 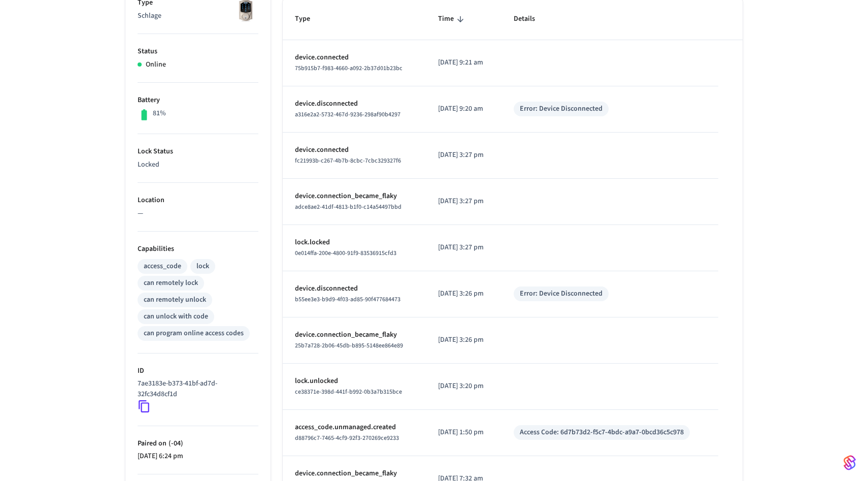 What do you see at coordinates (175, 443) in the screenshot?
I see `span: ( -04 )` at bounding box center [175, 443].